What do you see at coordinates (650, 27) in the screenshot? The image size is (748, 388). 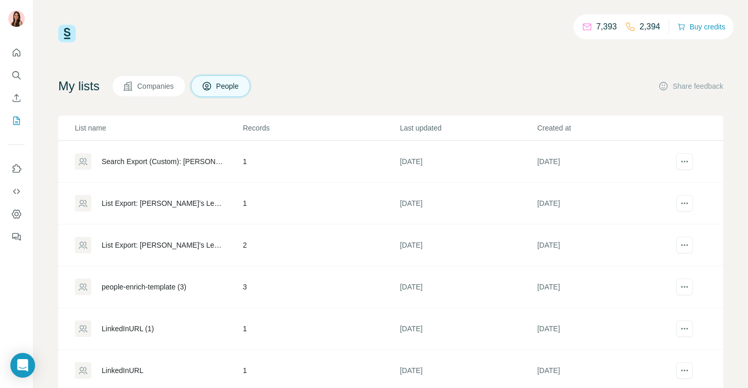 I see `p: 2,394` at bounding box center [650, 27].